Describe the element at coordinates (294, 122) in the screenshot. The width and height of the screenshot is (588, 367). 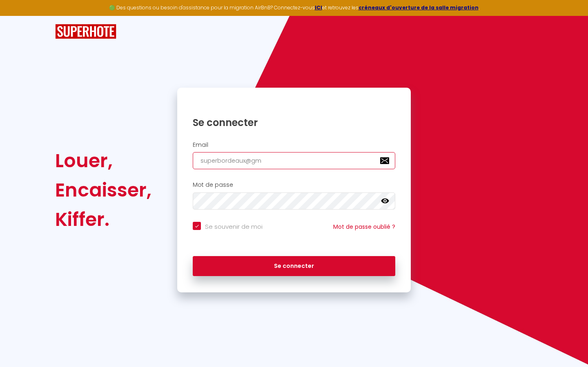
I see `h1: Se connecter` at that location.